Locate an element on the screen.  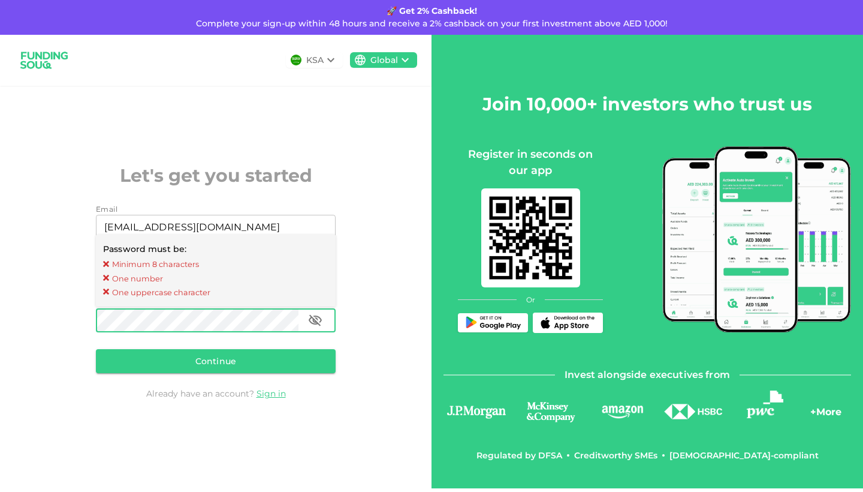
img: flag-sa.b9a346574cdc8950dd34b50780441f57.svg is located at coordinates (296, 60).